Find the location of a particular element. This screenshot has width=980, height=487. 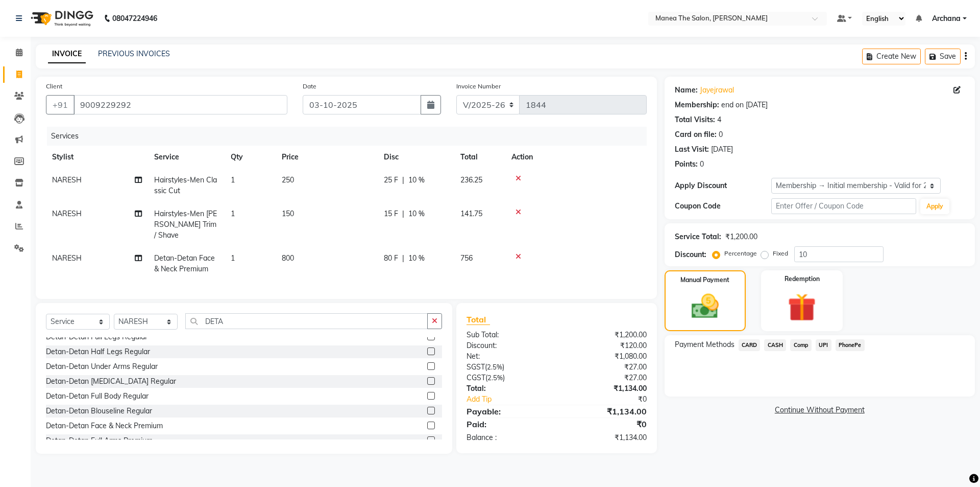

span: PhonePe is located at coordinates (850, 345).